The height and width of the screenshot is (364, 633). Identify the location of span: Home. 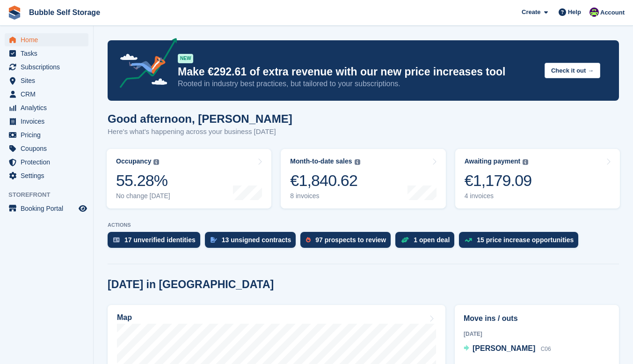
(48, 40).